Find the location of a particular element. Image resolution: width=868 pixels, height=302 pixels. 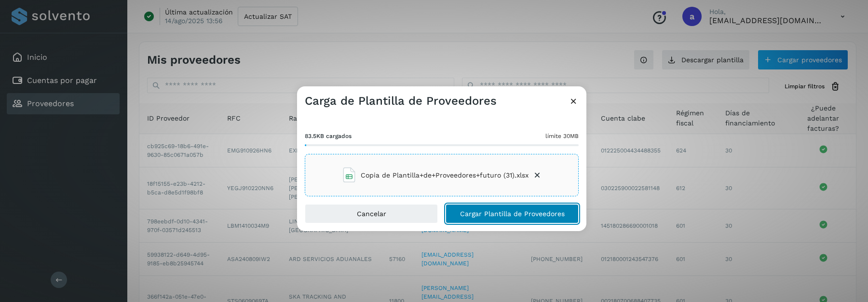

span: 83.5KB cargados is located at coordinates (327, 136).